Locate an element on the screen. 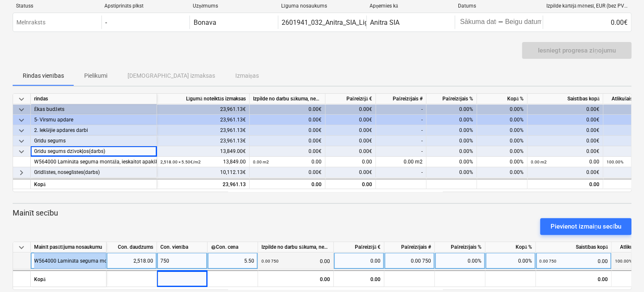  div: rindas is located at coordinates (94, 99).